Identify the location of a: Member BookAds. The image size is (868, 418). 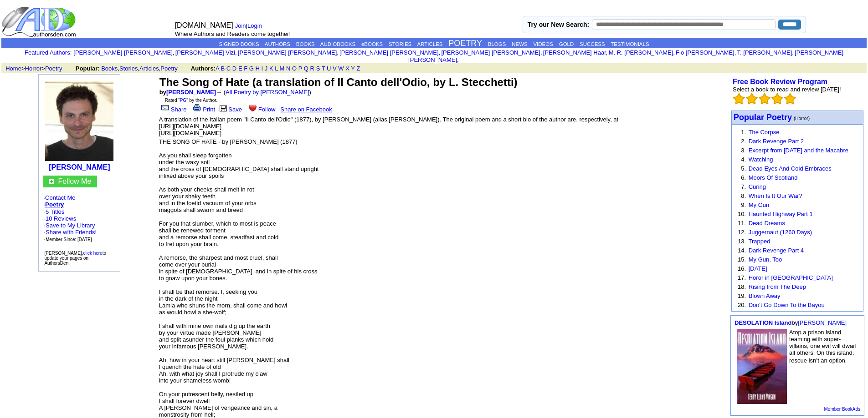
(842, 409).